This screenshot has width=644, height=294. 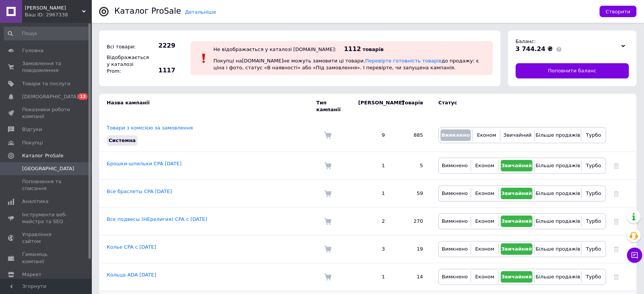 What do you see at coordinates (46, 258) in the screenshot?
I see `span: Гаманець компанії` at bounding box center [46, 258].